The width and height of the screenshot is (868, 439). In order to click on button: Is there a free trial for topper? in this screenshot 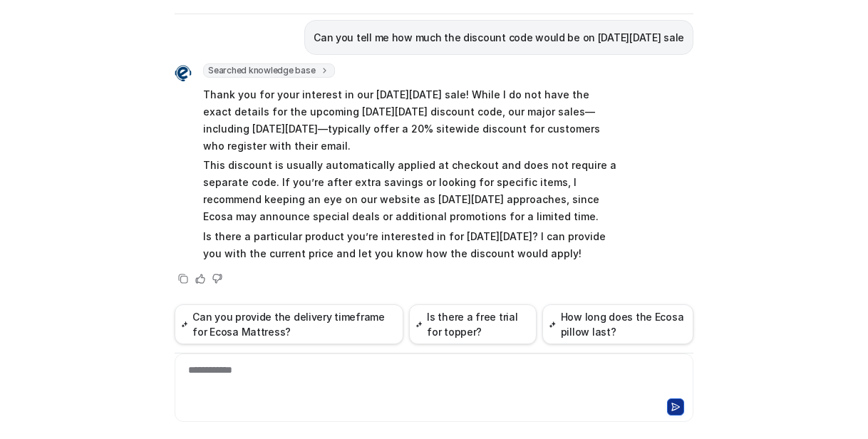, I will do `click(473, 324)`.